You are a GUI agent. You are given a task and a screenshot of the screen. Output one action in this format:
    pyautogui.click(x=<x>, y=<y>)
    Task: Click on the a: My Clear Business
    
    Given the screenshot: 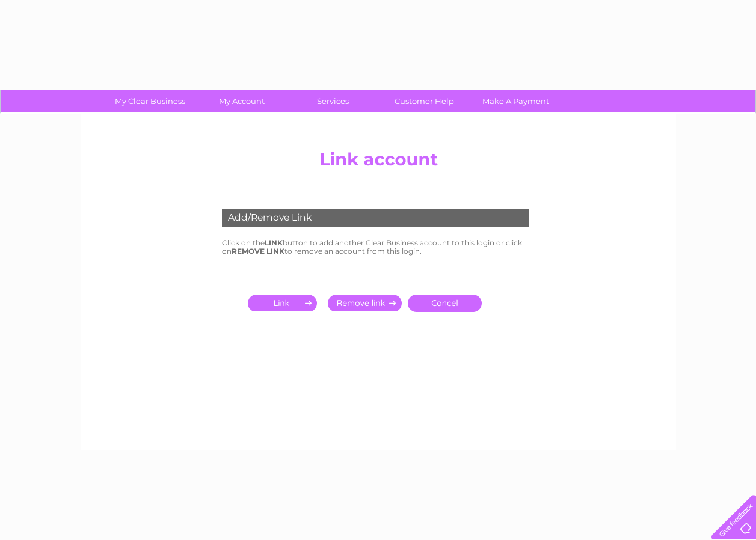 What is the action you would take?
    pyautogui.click(x=150, y=101)
    